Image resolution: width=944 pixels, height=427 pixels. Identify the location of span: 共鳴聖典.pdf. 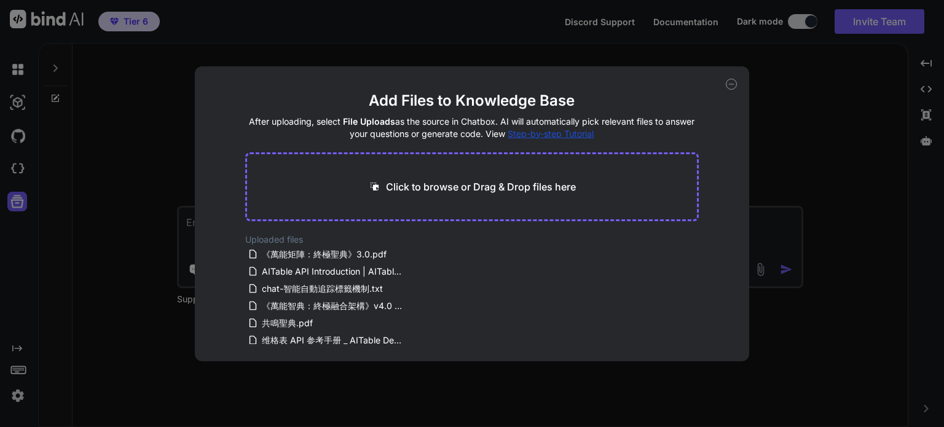
(287, 323).